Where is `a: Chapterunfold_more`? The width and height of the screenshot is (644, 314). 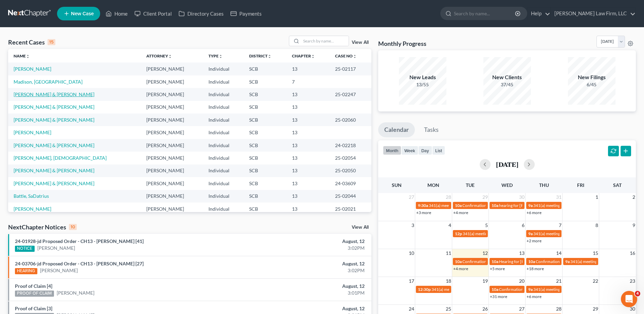 a: Chapterunfold_more is located at coordinates (304, 56).